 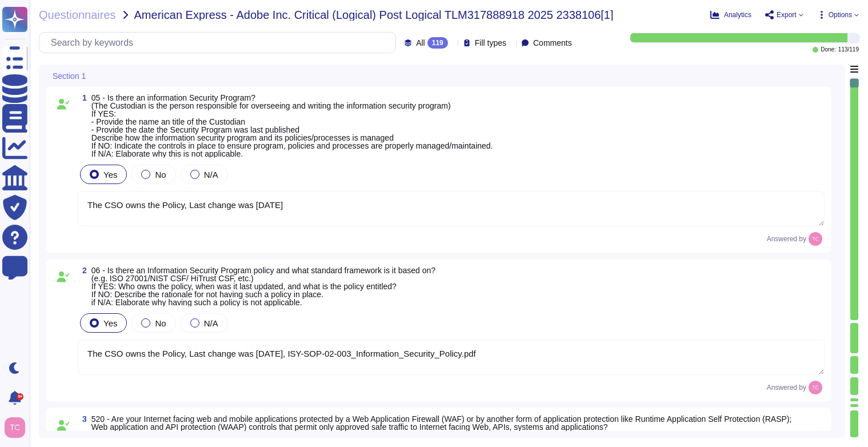 I want to click on span: Options, so click(x=840, y=15).